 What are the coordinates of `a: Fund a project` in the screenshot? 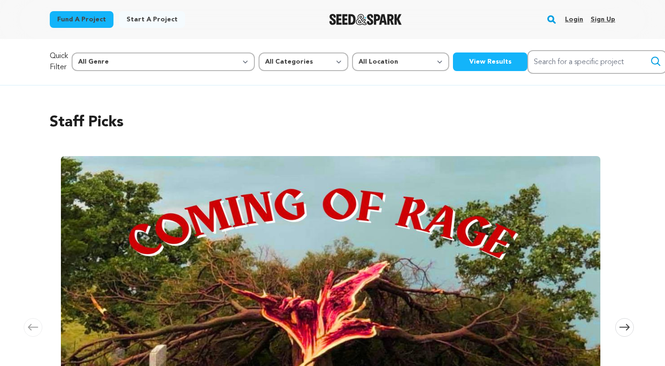 It's located at (81, 20).